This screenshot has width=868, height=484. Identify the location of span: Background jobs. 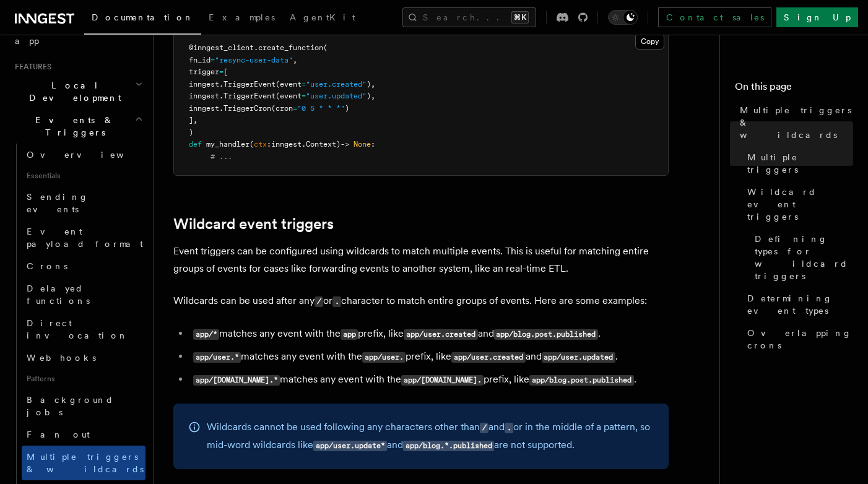
(70, 406).